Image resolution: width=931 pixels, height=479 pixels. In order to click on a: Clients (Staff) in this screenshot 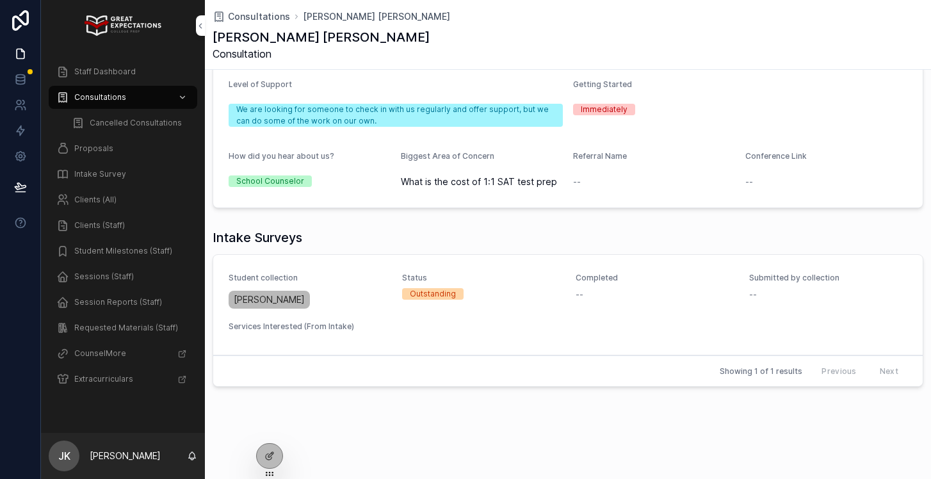, I will do `click(123, 225)`.